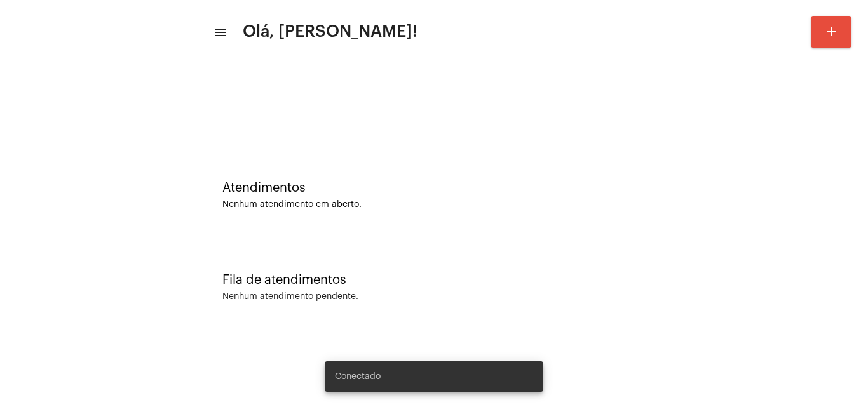 Image resolution: width=868 pixels, height=407 pixels. Describe the element at coordinates (358, 376) in the screenshot. I see `span: Conectado` at that location.